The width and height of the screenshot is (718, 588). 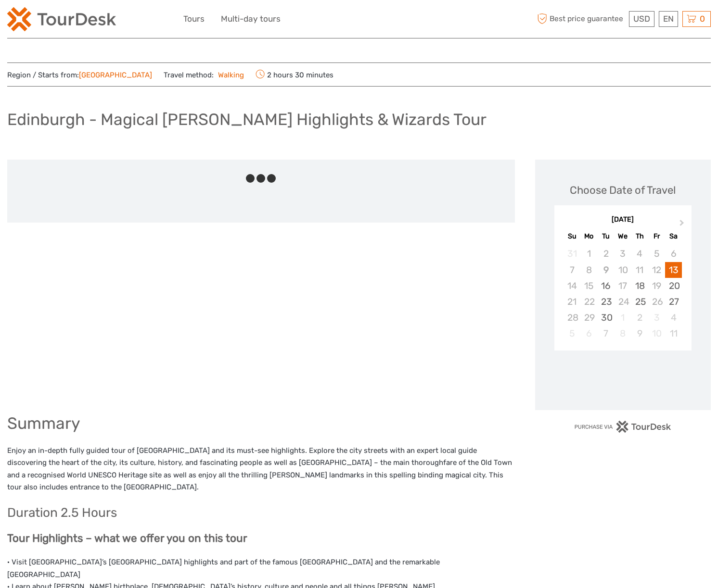 I want to click on div: Choose Saturday, October 11th, 2025, so click(x=673, y=333).